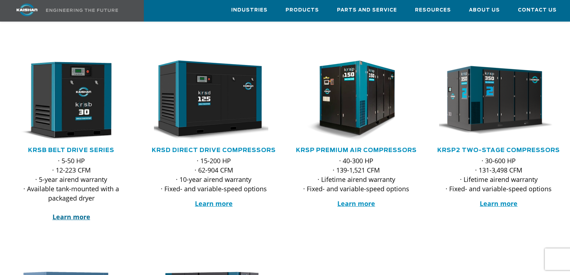 Image resolution: width=570 pixels, height=275 pixels. Describe the element at coordinates (214, 101) in the screenshot. I see `div: krsd125` at that location.